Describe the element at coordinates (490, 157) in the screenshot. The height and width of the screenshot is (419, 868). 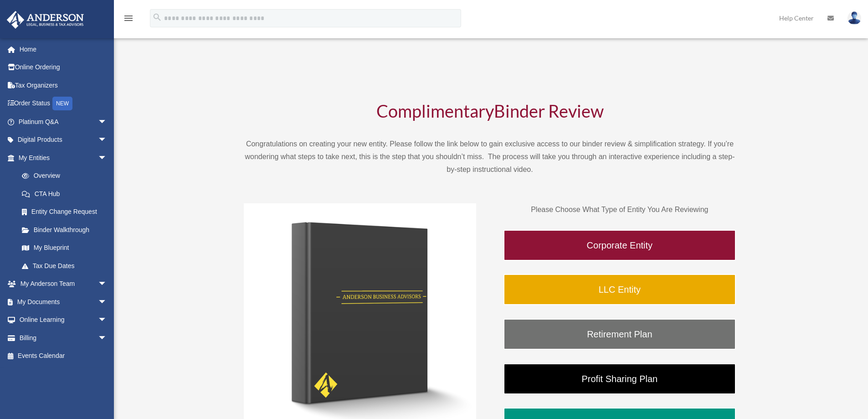
I see `p: Congratulations on creating your new entity. Please follow the link below to gain exclusive acces...` at that location.